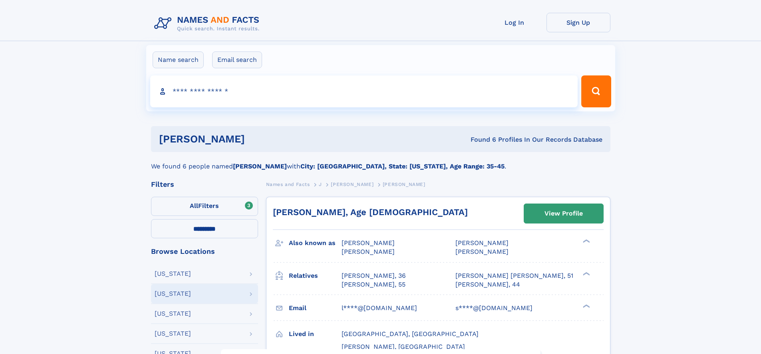  What do you see at coordinates (320, 184) in the screenshot?
I see `a: J` at bounding box center [320, 184].